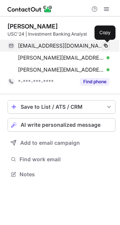  I want to click on span: Find work email, so click(66, 159).